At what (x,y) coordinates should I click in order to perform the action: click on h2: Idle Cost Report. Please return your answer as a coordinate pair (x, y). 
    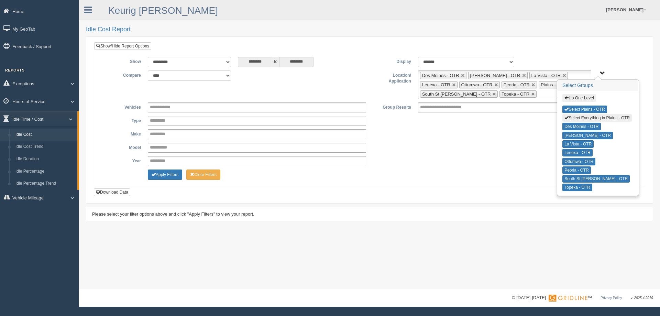
    Looking at the image, I should click on (369, 30).